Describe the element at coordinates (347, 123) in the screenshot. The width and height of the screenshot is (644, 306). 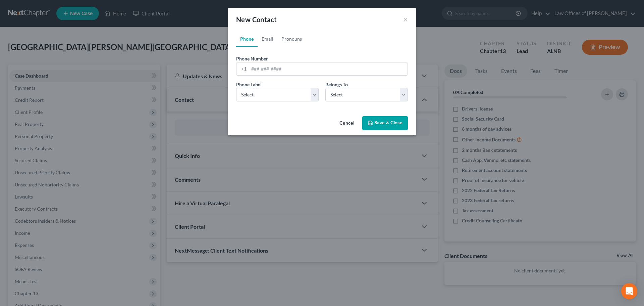
I see `button: Cancel` at that location.